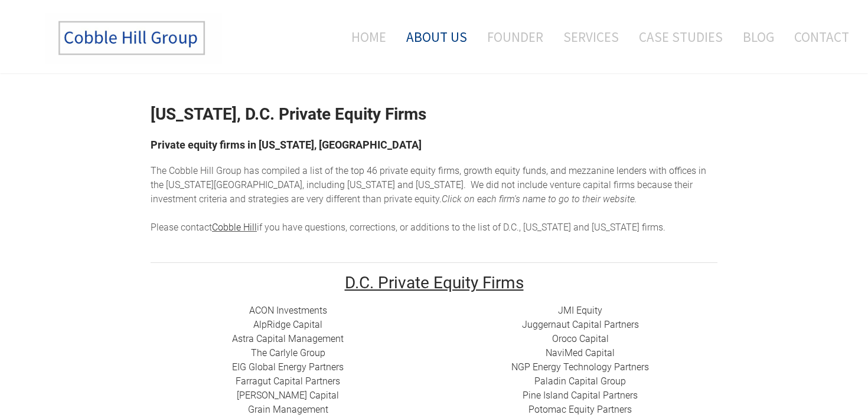 The image size is (868, 418). What do you see at coordinates (580, 353) in the screenshot?
I see `a: NaviMed Capital` at bounding box center [580, 353].